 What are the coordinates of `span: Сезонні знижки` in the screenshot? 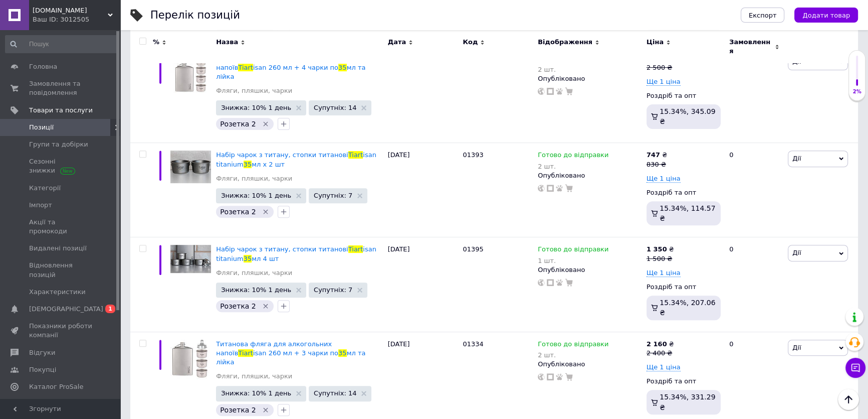 It's located at (61, 166).